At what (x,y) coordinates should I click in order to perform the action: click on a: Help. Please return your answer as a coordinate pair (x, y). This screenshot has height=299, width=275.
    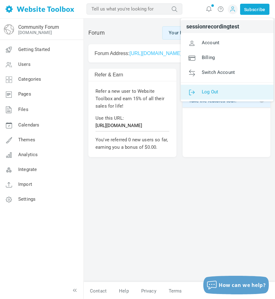
    Looking at the image, I should click on (124, 291).